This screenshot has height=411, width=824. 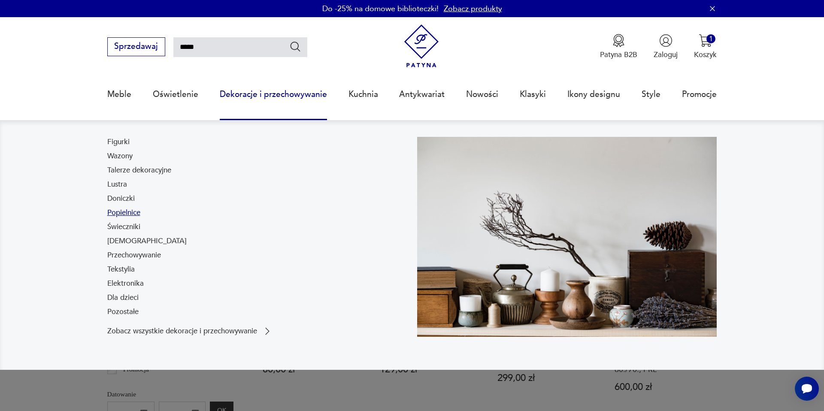 What do you see at coordinates (119, 94) in the screenshot?
I see `a: Meble` at bounding box center [119, 94].